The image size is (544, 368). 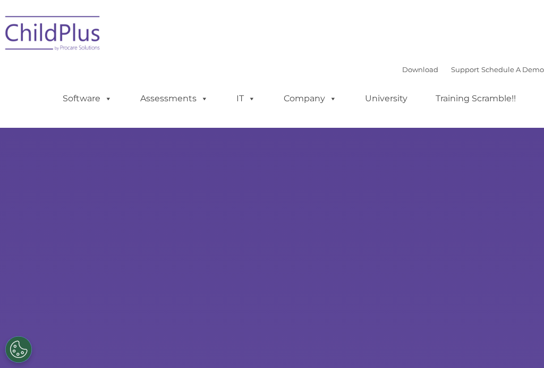 What do you see at coordinates (174, 99) in the screenshot?
I see `a: Assessments` at bounding box center [174, 99].